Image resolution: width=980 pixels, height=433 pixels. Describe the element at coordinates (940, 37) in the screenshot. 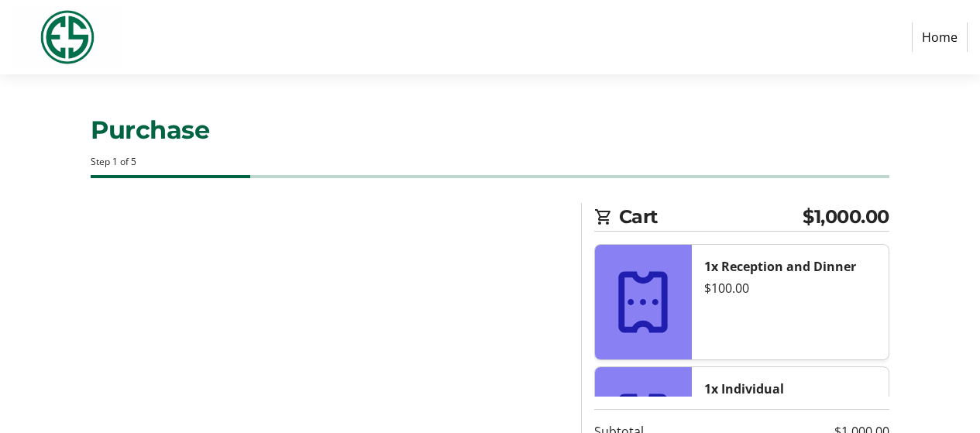

I see `a: Home` at that location.